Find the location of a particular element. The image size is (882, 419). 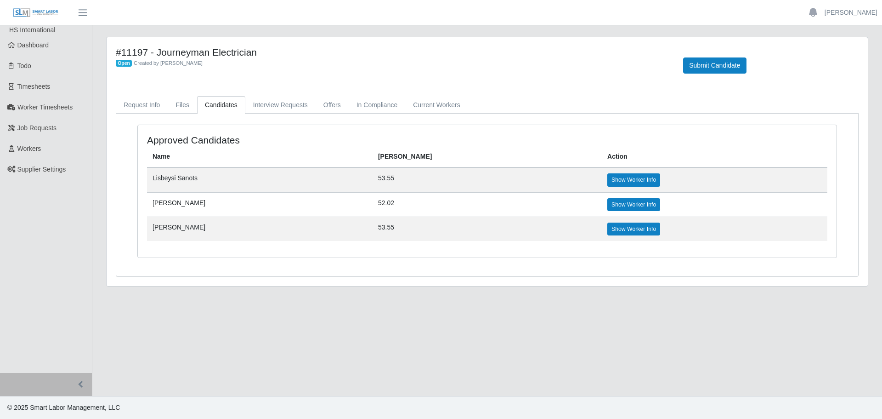

th: Name is located at coordinates (260, 157).